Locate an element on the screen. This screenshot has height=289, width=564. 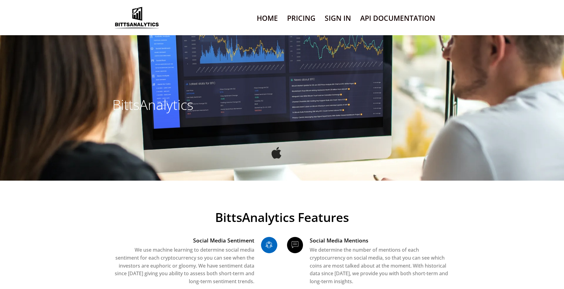
a: Pricing is located at coordinates (301, 18).